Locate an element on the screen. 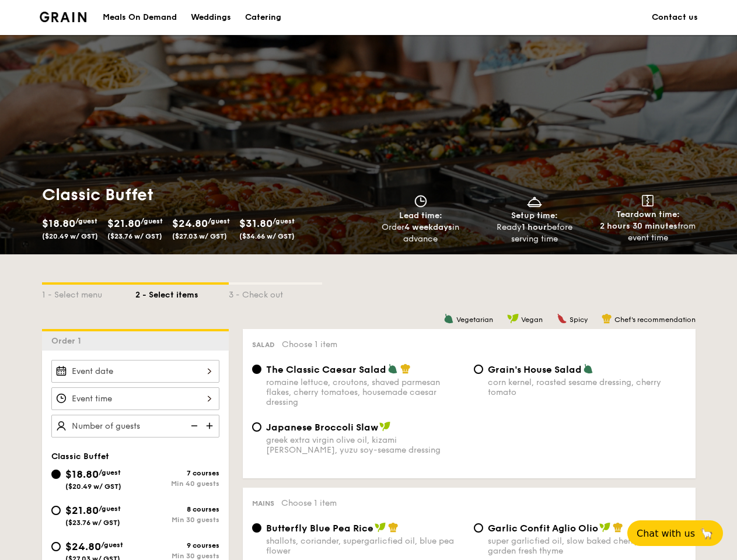  span: Salad is located at coordinates (263, 345).